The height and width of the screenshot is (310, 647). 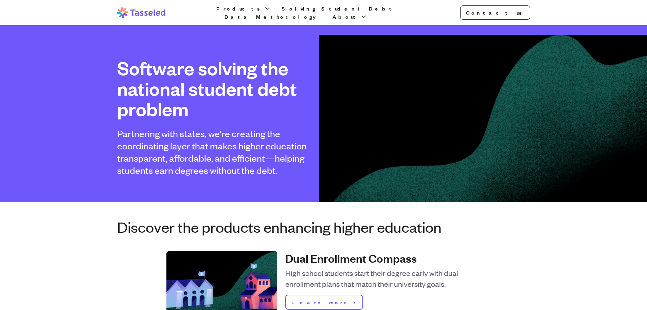 I want to click on a: Learn more, so click(x=324, y=302).